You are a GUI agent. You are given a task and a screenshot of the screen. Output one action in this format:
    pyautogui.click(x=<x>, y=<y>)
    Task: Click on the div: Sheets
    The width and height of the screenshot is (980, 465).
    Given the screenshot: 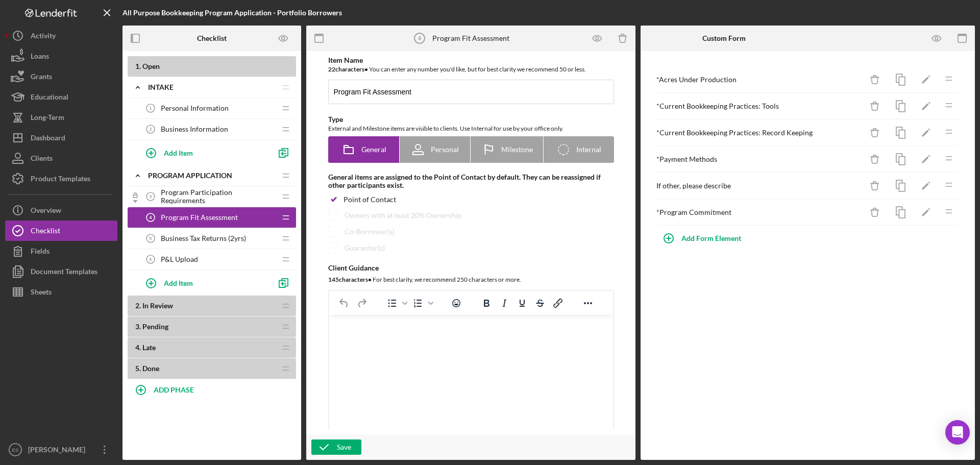 What is the action you would take?
    pyautogui.click(x=41, y=293)
    